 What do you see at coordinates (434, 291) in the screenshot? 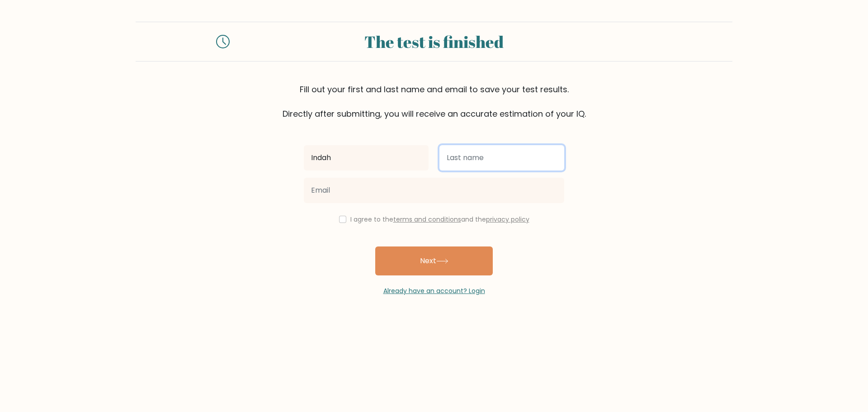
I see `a: Already have an account? Login` at bounding box center [434, 291].